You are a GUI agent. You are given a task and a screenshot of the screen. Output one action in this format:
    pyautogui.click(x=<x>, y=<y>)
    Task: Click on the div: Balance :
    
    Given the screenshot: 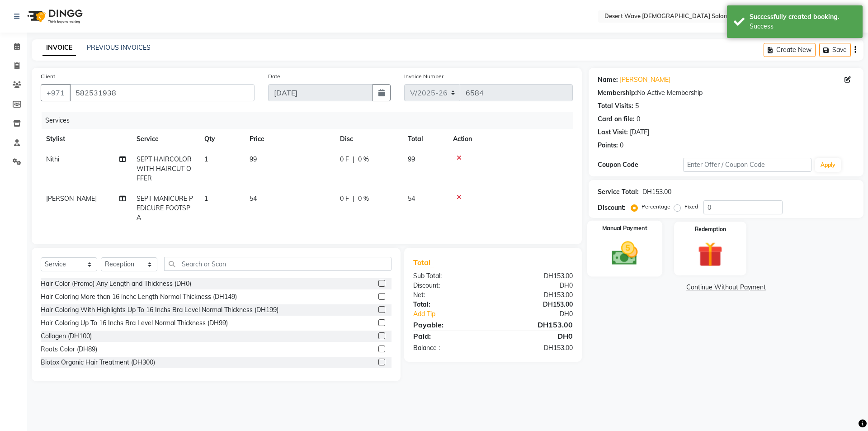 What is the action you would take?
    pyautogui.click(x=449, y=348)
    